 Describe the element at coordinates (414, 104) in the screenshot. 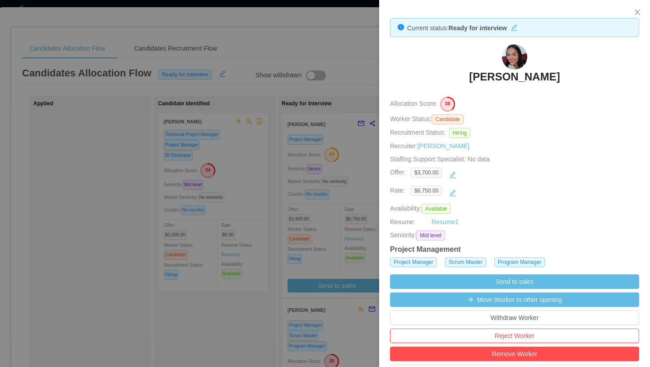

I see `span: Allocation Score:` at that location.